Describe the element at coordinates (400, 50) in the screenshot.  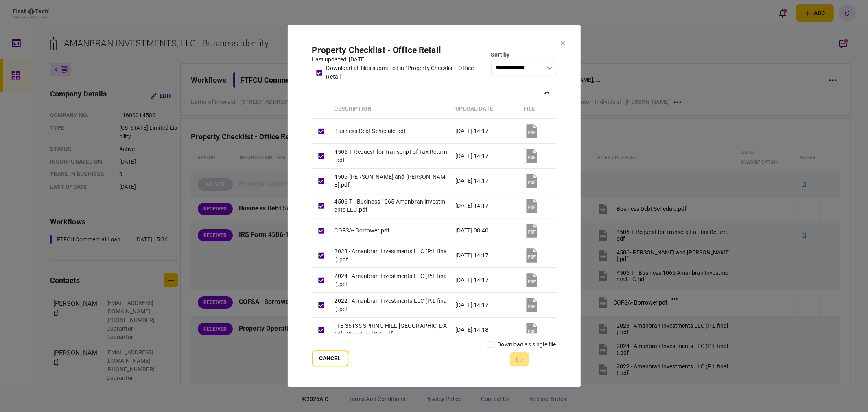
I see `h2: Property Checklist - Office Retail` at that location.